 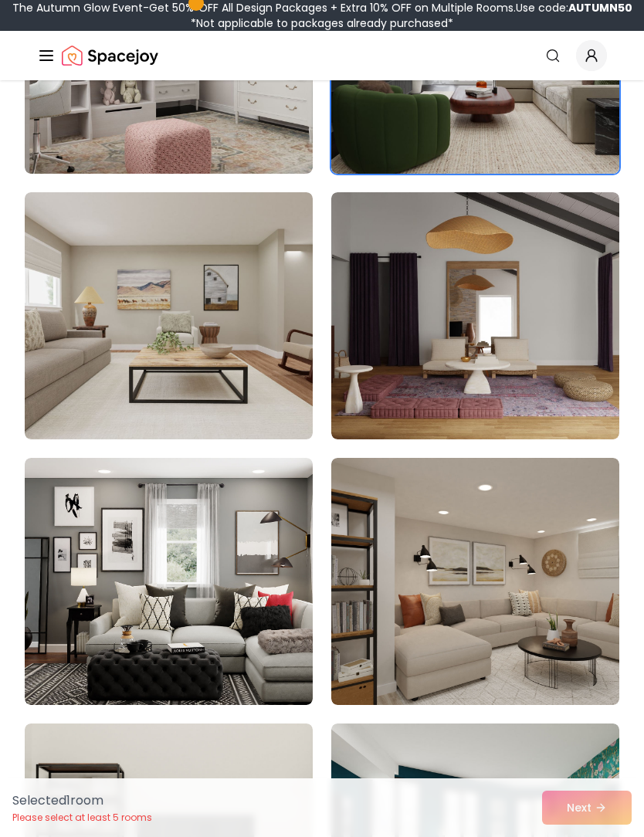 I want to click on img: Room room-10, so click(x=474, y=581).